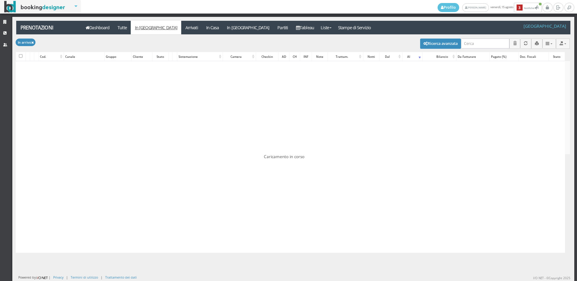  What do you see at coordinates (305, 27) in the screenshot?
I see `a: Tableau` at bounding box center [305, 27].